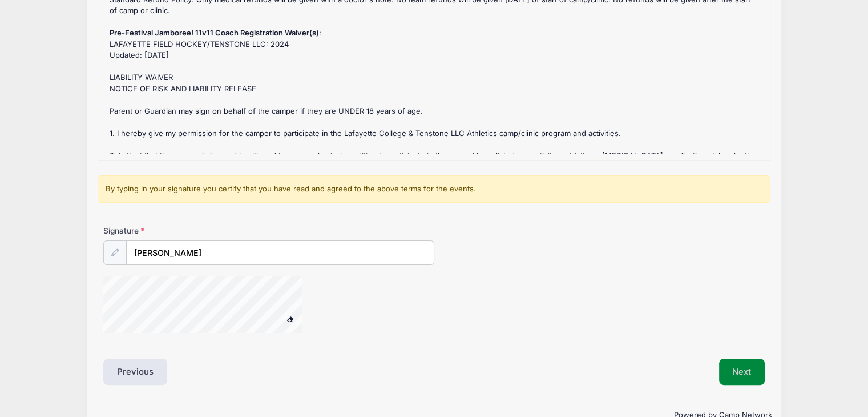  I want to click on button: Previous, so click(135, 372).